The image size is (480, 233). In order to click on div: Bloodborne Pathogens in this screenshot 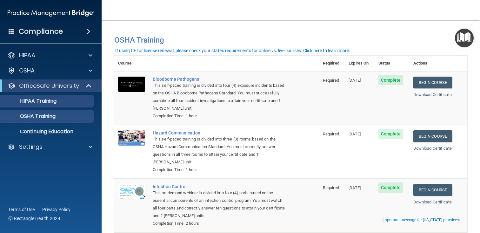, I will do `click(220, 79)`.